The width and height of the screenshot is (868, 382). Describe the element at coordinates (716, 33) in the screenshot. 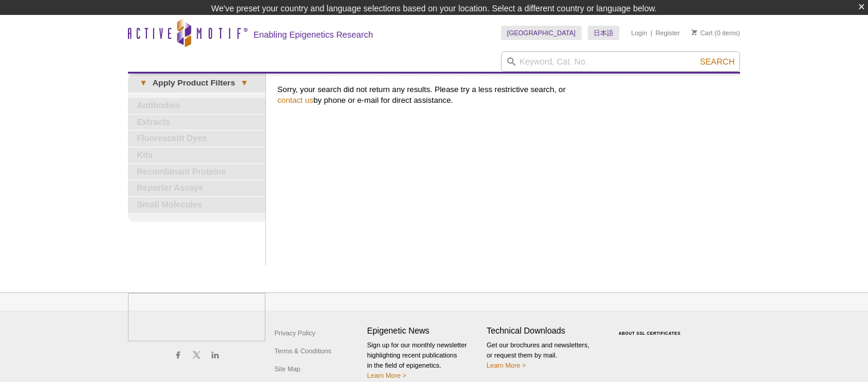

I see `li: (0 items)` at that location.